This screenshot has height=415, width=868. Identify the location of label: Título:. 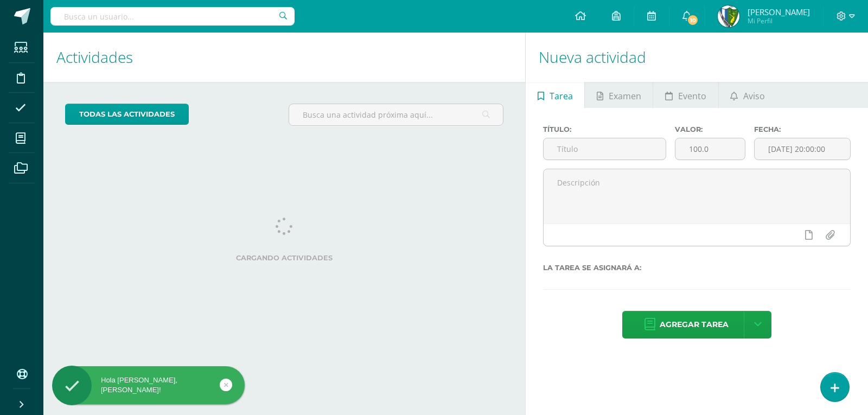
(605, 129).